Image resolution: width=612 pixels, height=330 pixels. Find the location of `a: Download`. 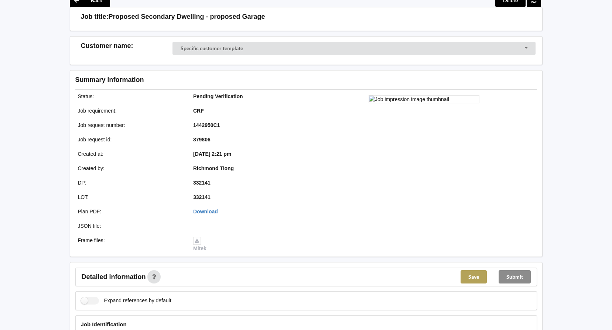

a: Download is located at coordinates (205, 211).